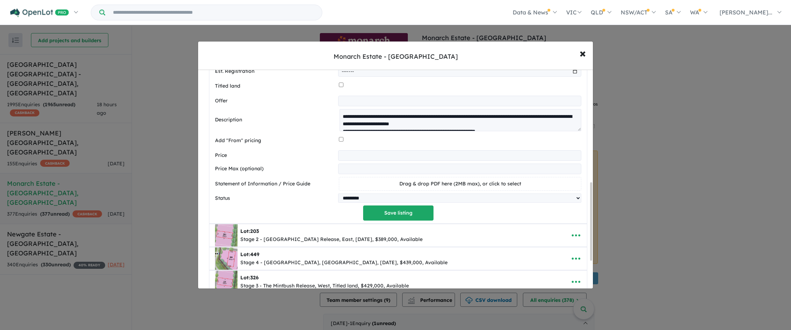 This screenshot has height=330, width=791. What do you see at coordinates (226, 259) in the screenshot?
I see `img: Monarch%20Estate%20-%20Deanside%20-%20Lot%20449___1750296435.jpg` at bounding box center [226, 259].